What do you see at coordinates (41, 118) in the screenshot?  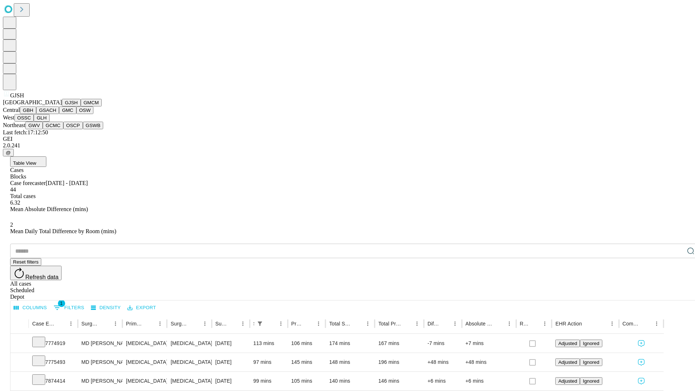 I see `button: GLH` at bounding box center [41, 118].